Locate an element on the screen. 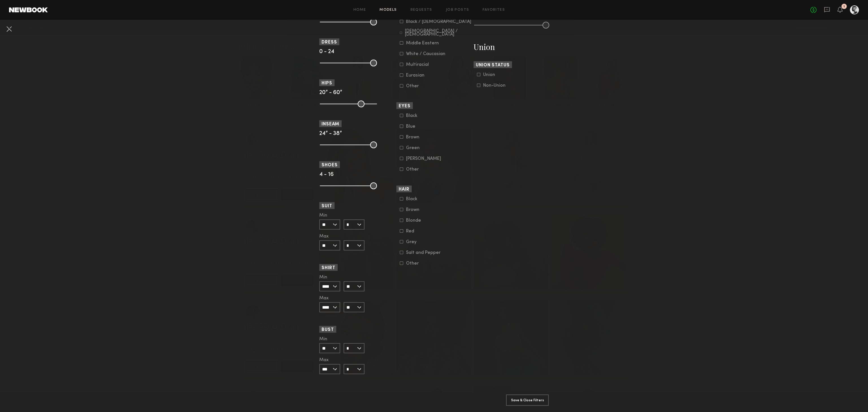  div: Green is located at coordinates (417, 148).